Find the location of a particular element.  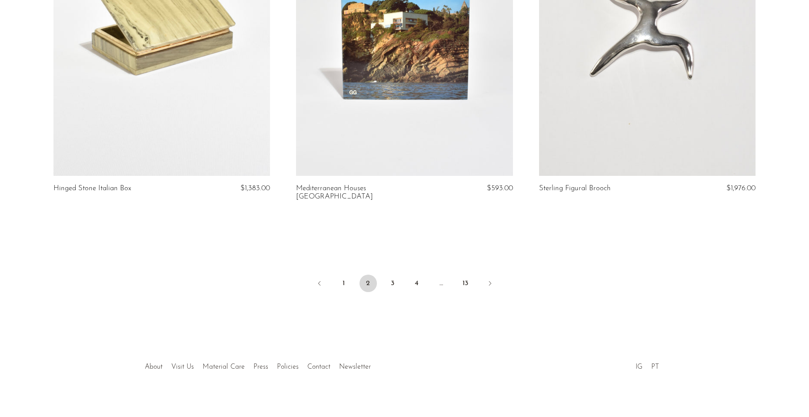

a: IG is located at coordinates (639, 367).